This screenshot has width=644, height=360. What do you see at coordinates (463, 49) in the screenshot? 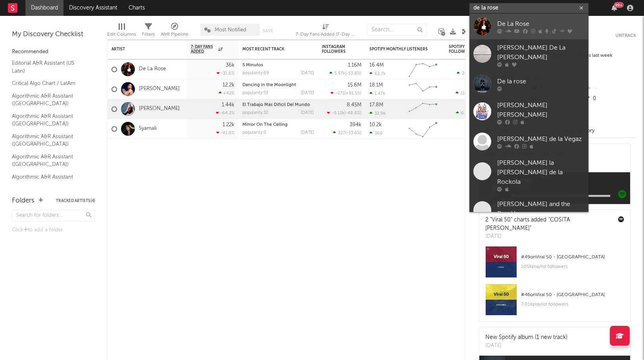
I see `div: Spotify Followers` at bounding box center [463, 49].